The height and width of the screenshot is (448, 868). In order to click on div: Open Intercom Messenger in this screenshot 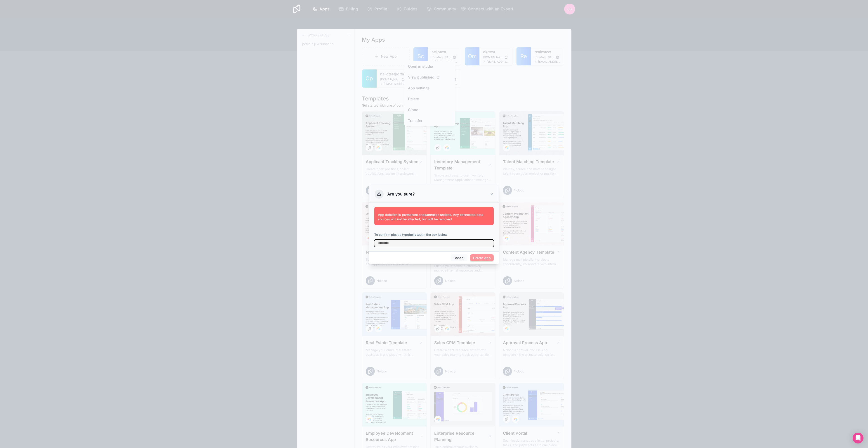, I will do `click(858, 438)`.